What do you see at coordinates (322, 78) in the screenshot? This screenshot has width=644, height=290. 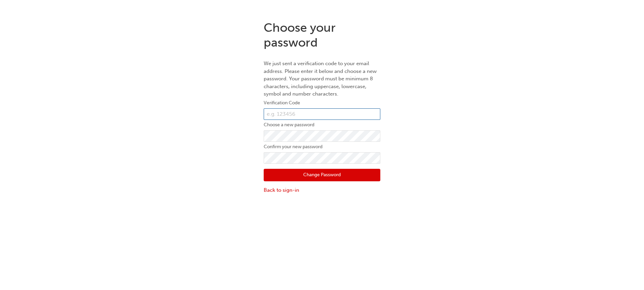 I see `p: We just sent a verification code to your email address. Please enter it below and choose a new pa...` at bounding box center [322, 78].